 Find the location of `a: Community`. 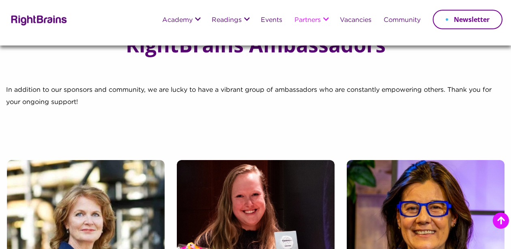

a: Community is located at coordinates (402, 20).